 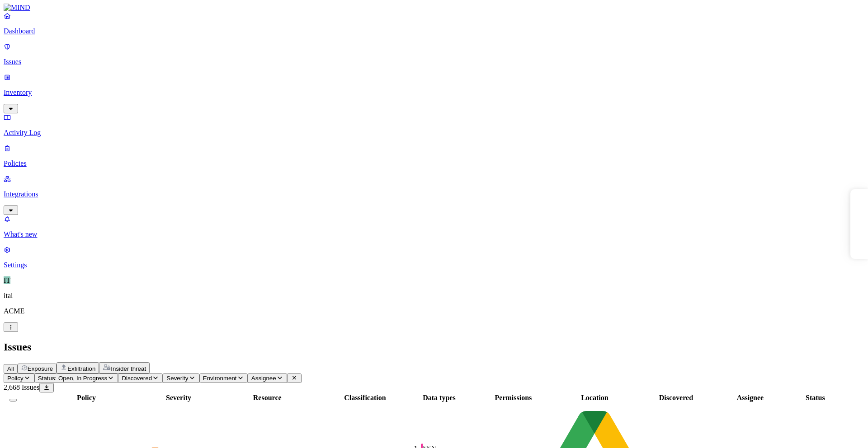 What do you see at coordinates (86, 398) in the screenshot?
I see `div: Policy` at bounding box center [86, 398].